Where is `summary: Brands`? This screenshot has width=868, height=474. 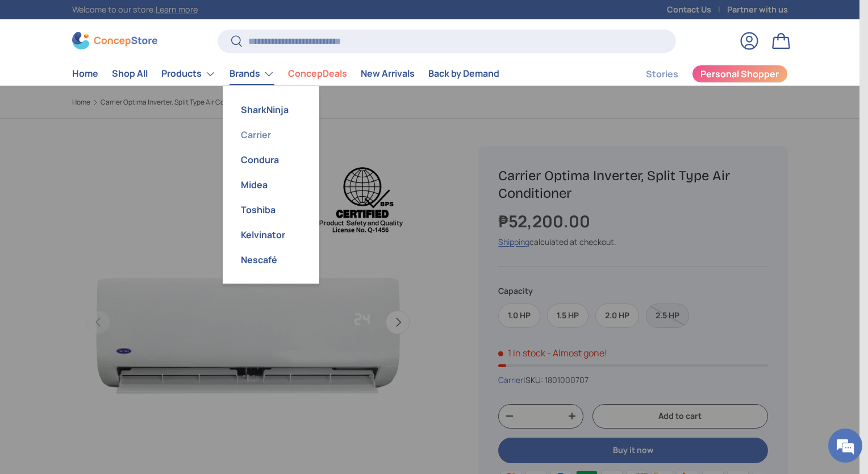 summary: Brands is located at coordinates (251, 74).